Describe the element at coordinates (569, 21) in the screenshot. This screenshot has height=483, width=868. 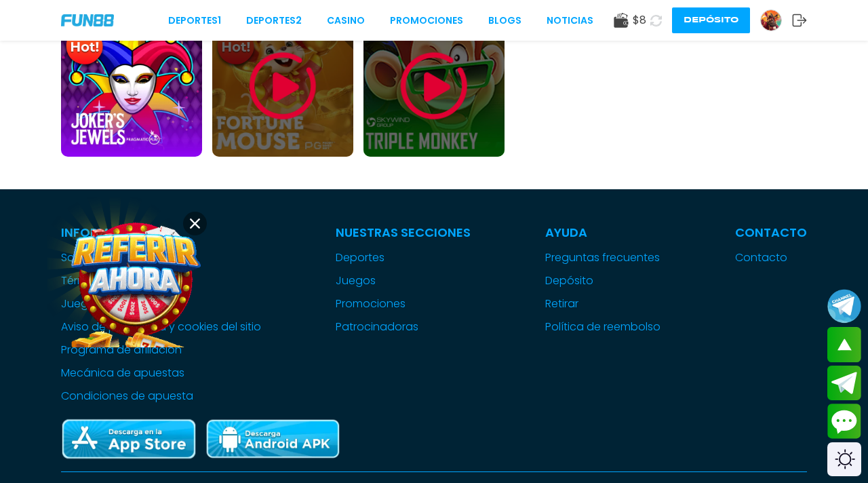
I see `a: NOTICIAS` at that location.